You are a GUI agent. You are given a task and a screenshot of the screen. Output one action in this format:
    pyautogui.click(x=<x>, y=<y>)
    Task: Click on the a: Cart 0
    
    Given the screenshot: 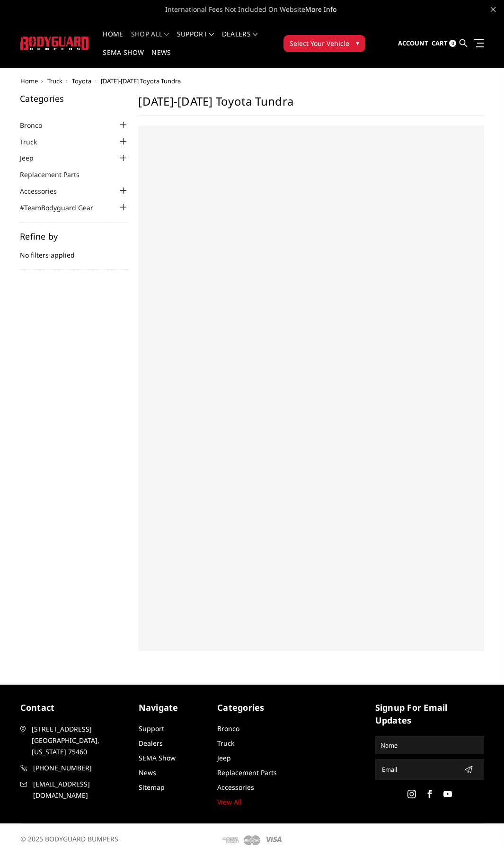 What is the action you would take?
    pyautogui.click(x=444, y=43)
    